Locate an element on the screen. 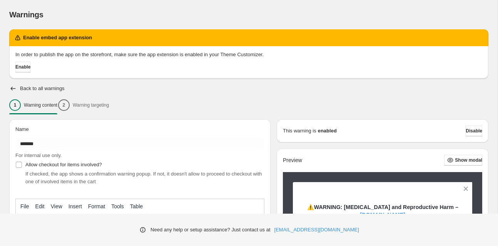 This screenshot has width=498, height=246. span: For internal use only. is located at coordinates (38, 155).